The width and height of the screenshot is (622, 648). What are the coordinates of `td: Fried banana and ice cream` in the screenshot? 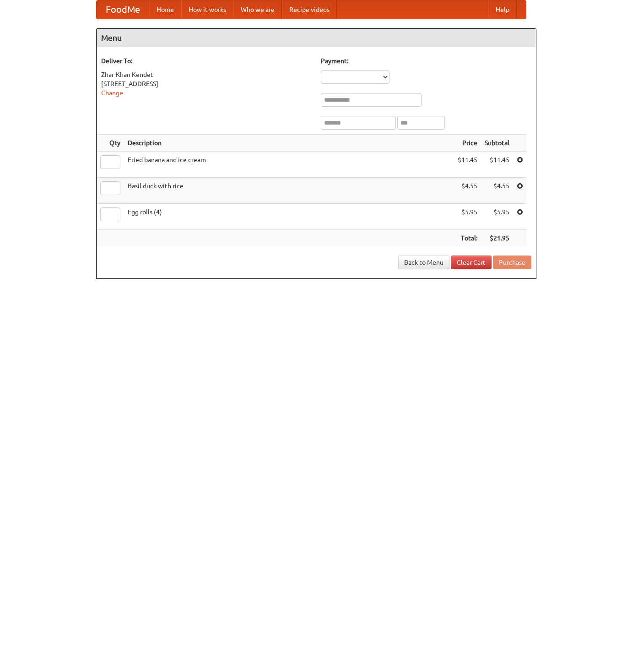 It's located at (289, 164).